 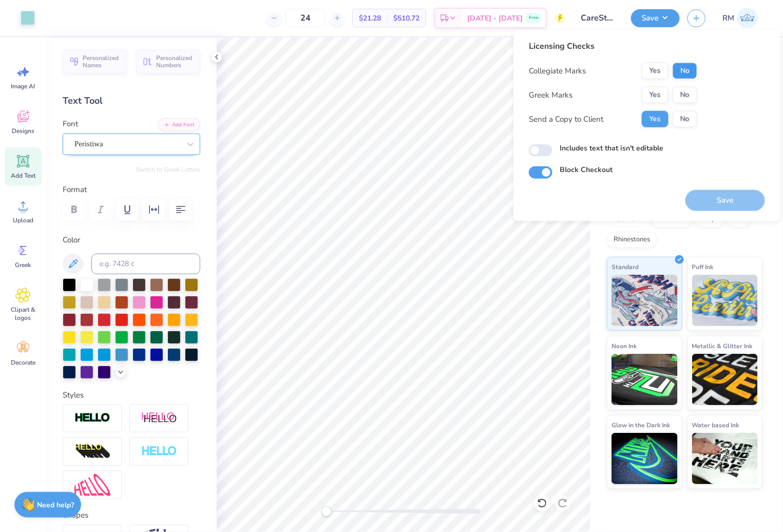 I want to click on span: $21.28, so click(x=370, y=18).